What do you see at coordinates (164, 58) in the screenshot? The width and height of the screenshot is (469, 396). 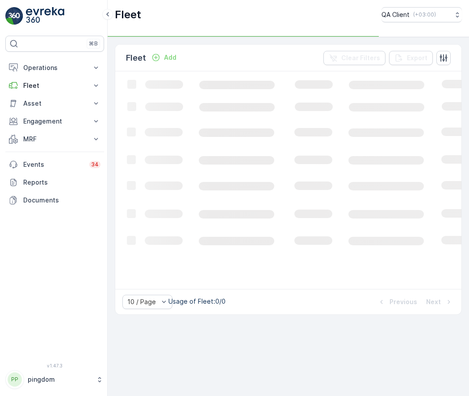 I see `button: Add` at bounding box center [164, 58].